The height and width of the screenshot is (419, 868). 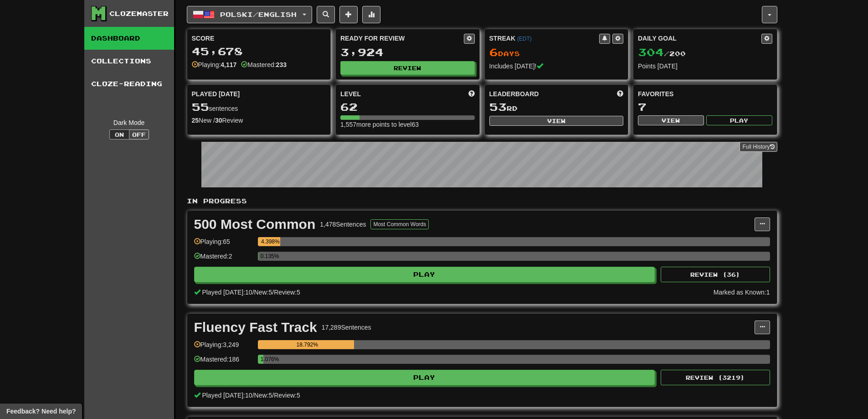 I want to click on div: Favorites, so click(x=705, y=94).